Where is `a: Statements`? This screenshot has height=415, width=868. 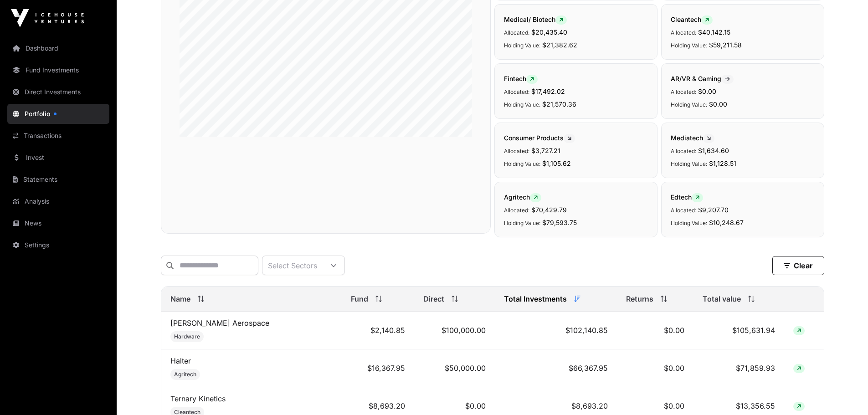
a: Statements is located at coordinates (58, 180).